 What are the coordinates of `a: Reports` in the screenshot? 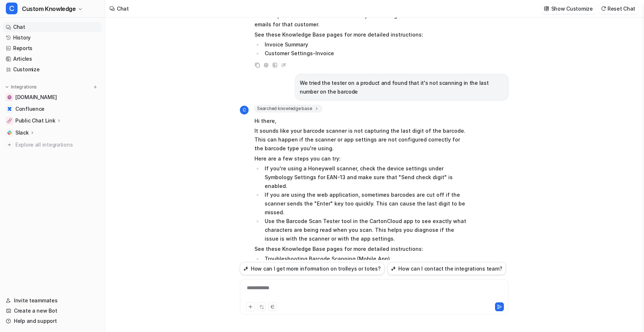 It's located at (52, 48).